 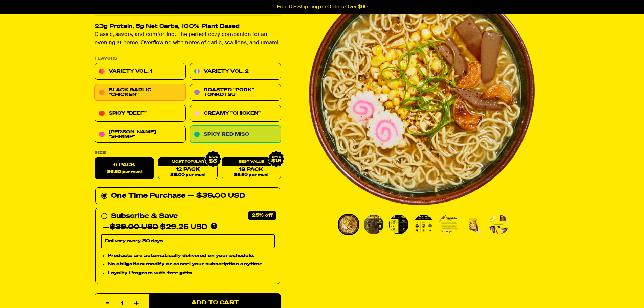 What do you see at coordinates (188, 27) in the screenshot?
I see `h2: 23g Protein, 5g Net Carbs, 100% Plant Based` at bounding box center [188, 27].